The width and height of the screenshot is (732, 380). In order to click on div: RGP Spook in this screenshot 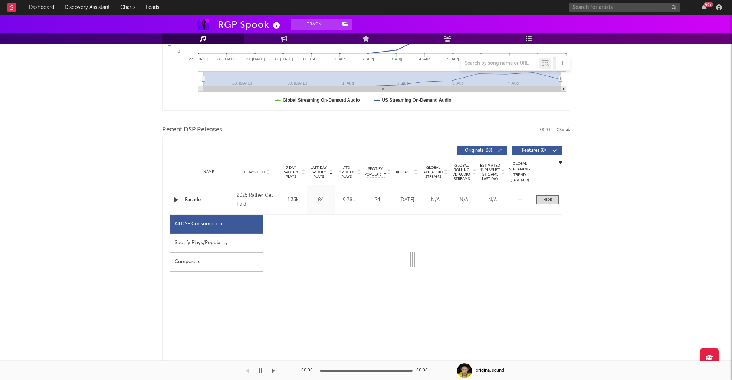, I will do `click(250, 25)`.